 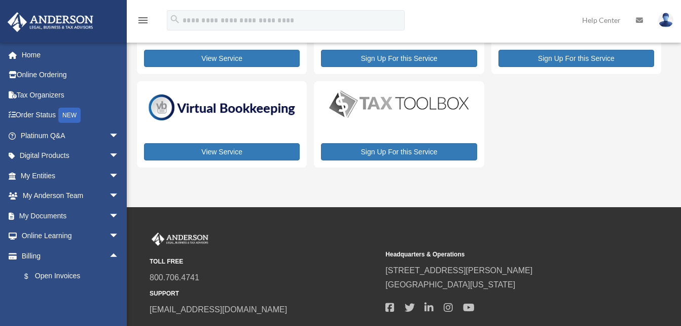 I want to click on a: My Entitiesarrow_drop_down, so click(x=71, y=175).